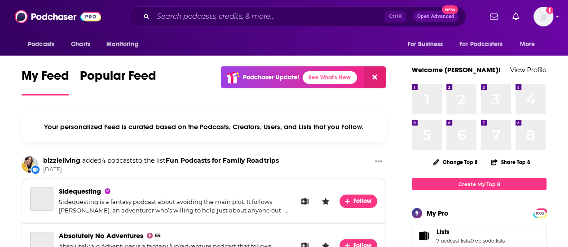 This screenshot has height=247, width=568. What do you see at coordinates (450, 9) in the screenshot?
I see `span: New` at bounding box center [450, 9].